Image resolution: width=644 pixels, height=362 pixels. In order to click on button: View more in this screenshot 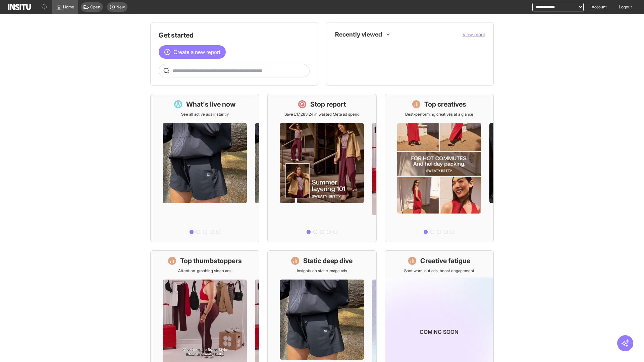, I will do `click(474, 34)`.